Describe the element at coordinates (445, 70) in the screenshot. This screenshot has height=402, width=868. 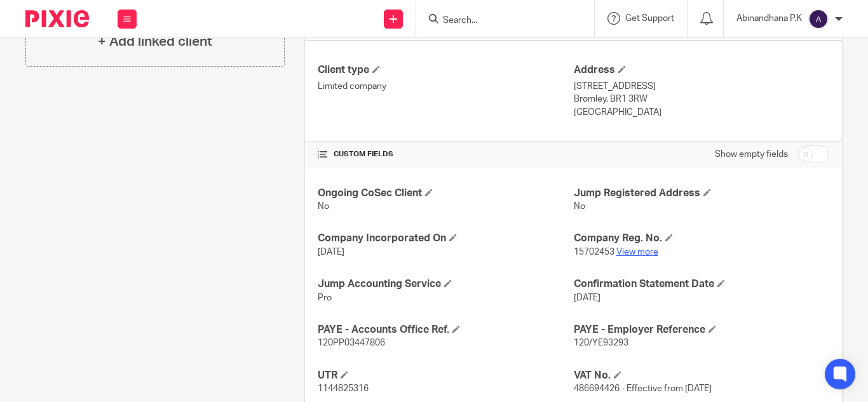
I see `h4: Client type` at that location.